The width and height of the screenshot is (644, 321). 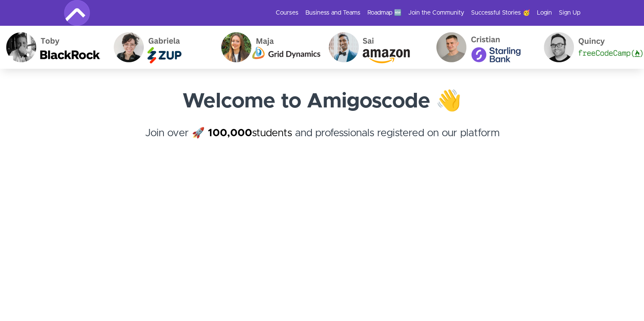 What do you see at coordinates (384, 13) in the screenshot?
I see `a: Roadmap 🆕` at bounding box center [384, 13].